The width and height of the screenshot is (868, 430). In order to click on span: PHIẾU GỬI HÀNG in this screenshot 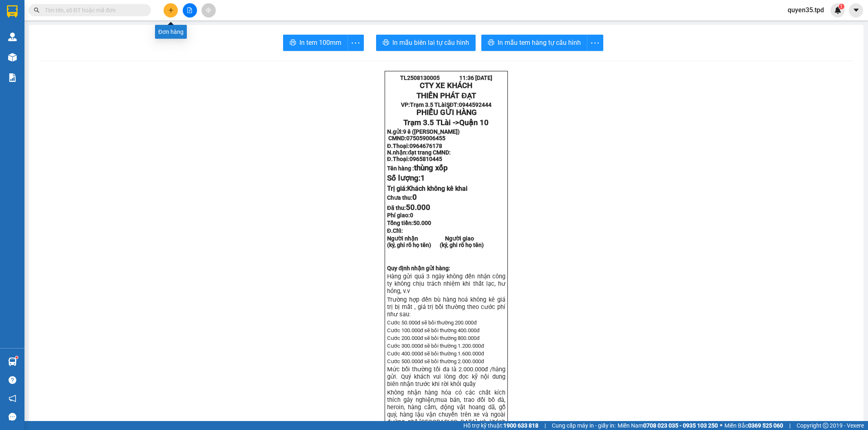, I will do `click(447, 112)`.